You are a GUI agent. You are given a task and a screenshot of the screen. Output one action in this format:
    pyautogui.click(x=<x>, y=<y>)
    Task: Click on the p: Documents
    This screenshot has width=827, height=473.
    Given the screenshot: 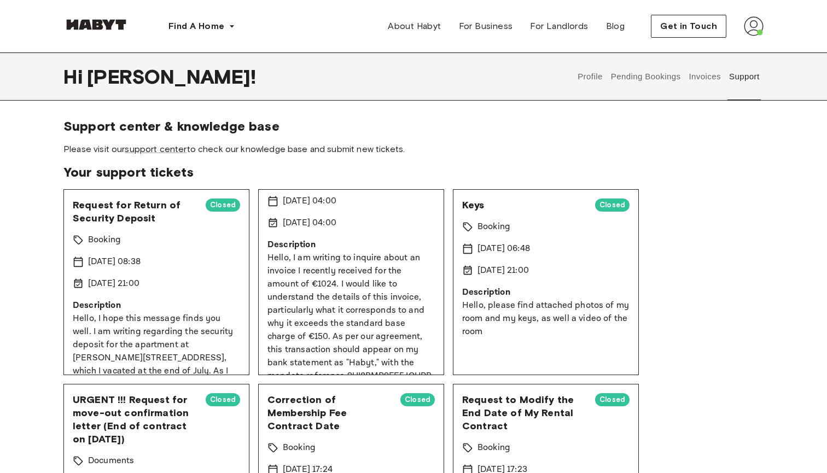 What is the action you would take?
    pyautogui.click(x=111, y=461)
    